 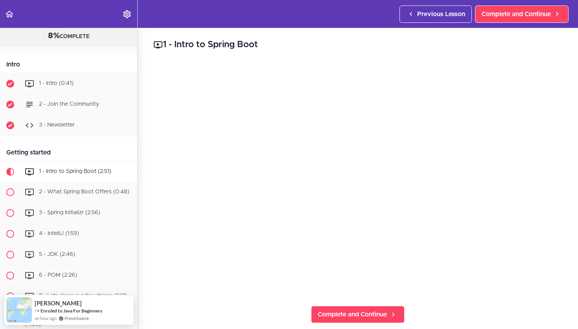 What do you see at coordinates (358, 45) in the screenshot?
I see `h2: 1 - Intro to Spring Boot` at bounding box center [358, 45].